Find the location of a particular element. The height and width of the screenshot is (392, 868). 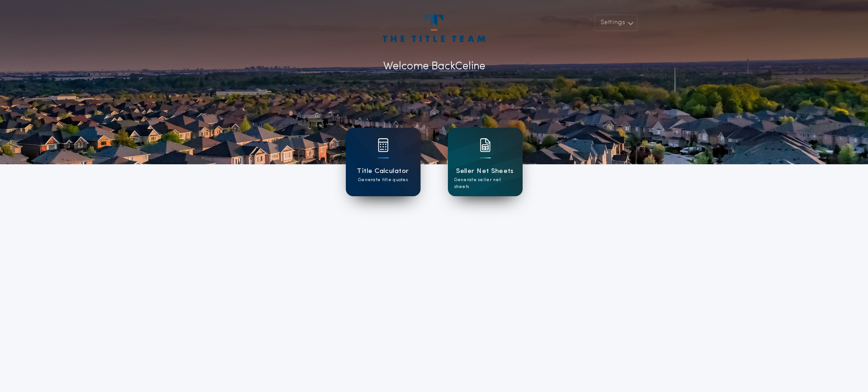

h1: Seller Net Sheets is located at coordinates (485, 171).